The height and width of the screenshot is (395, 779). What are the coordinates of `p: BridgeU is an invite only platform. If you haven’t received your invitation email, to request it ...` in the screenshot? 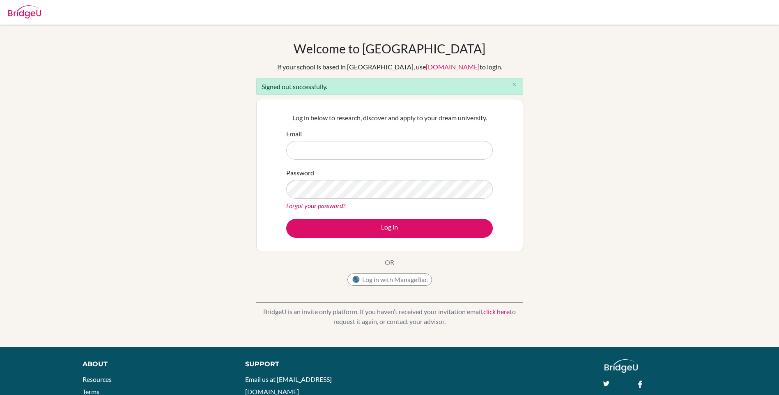 It's located at (390, 317).